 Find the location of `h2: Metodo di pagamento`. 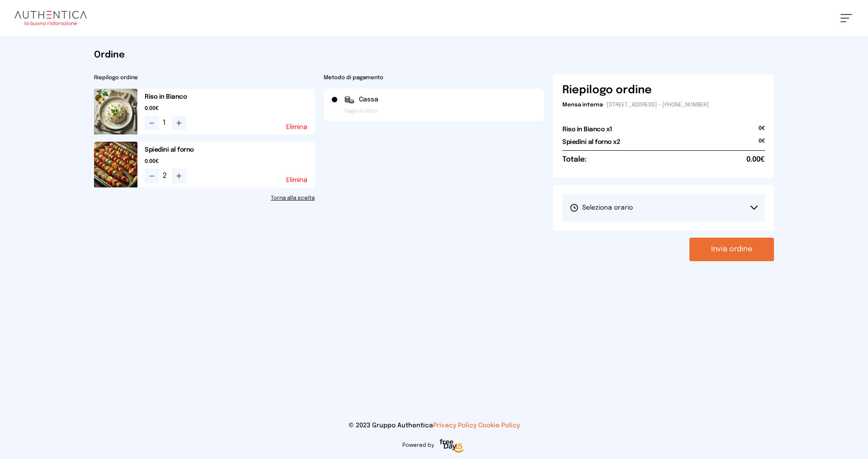

h2: Metodo di pagamento is located at coordinates (434, 78).